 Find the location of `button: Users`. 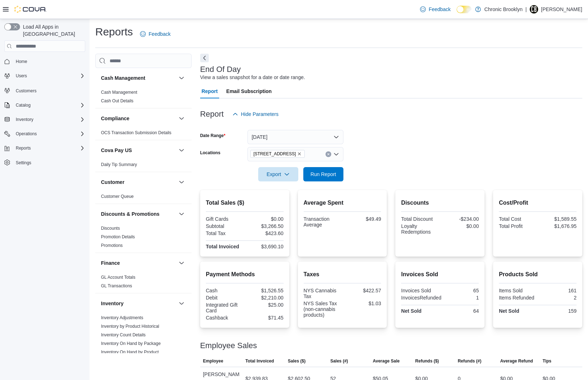

button: Users is located at coordinates (21, 75).